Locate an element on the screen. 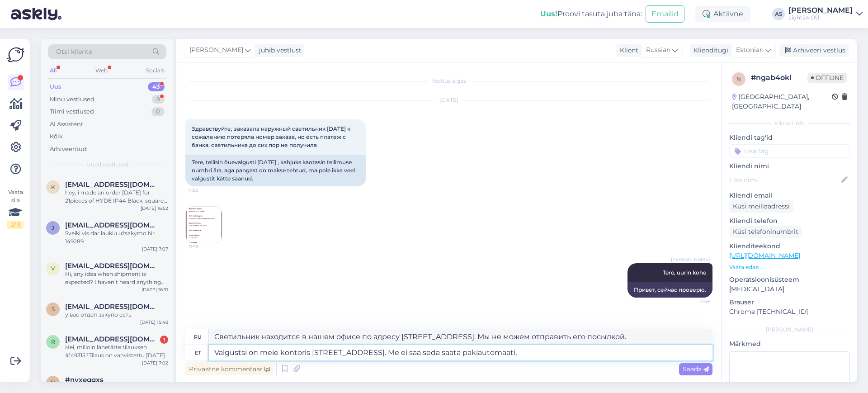 The height and width of the screenshot is (393, 868). input: Lisa tag is located at coordinates (789, 151).